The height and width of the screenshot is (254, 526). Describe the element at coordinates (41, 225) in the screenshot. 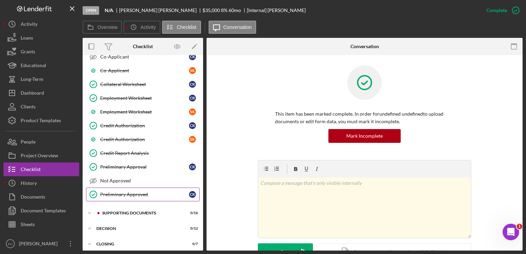

I see `button: Sheets` at that location.